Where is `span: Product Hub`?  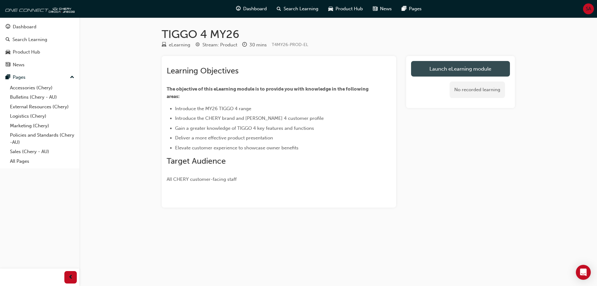 span: Product Hub is located at coordinates (349, 9).